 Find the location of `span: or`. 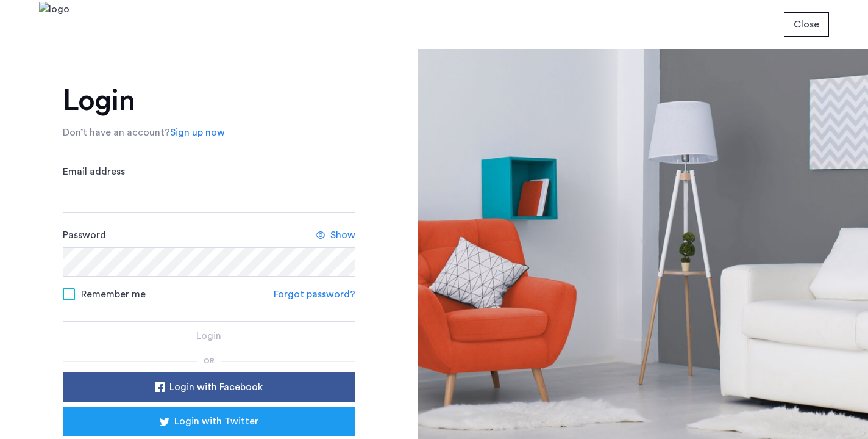

span: or is located at coordinates (209, 361).